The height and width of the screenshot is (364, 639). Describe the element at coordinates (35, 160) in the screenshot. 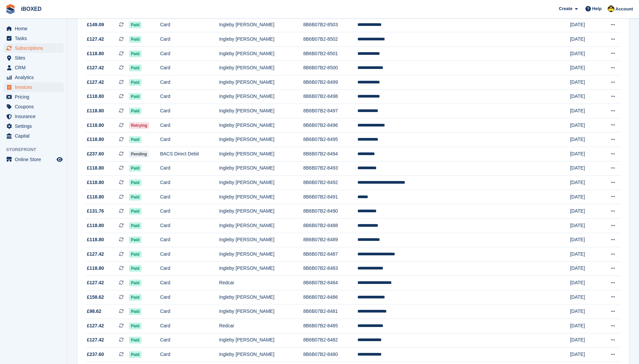

I see `span: Online Store` at that location.